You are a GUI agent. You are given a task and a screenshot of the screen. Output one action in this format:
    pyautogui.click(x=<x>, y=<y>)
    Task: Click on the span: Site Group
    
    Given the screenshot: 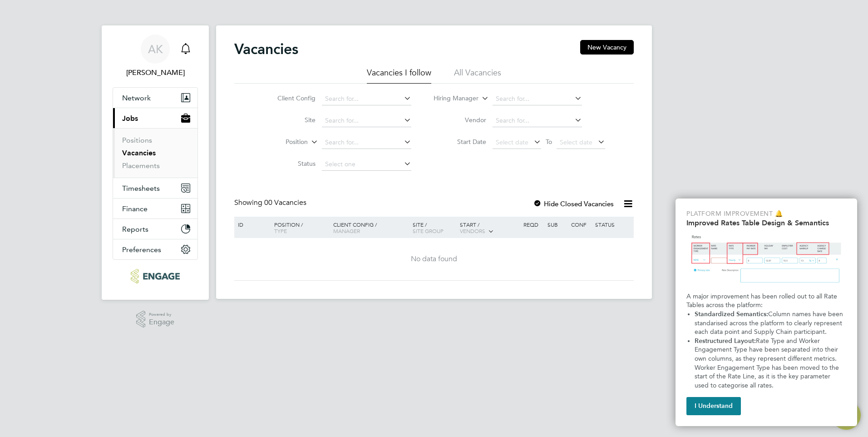 What is the action you would take?
    pyautogui.click(x=428, y=231)
    